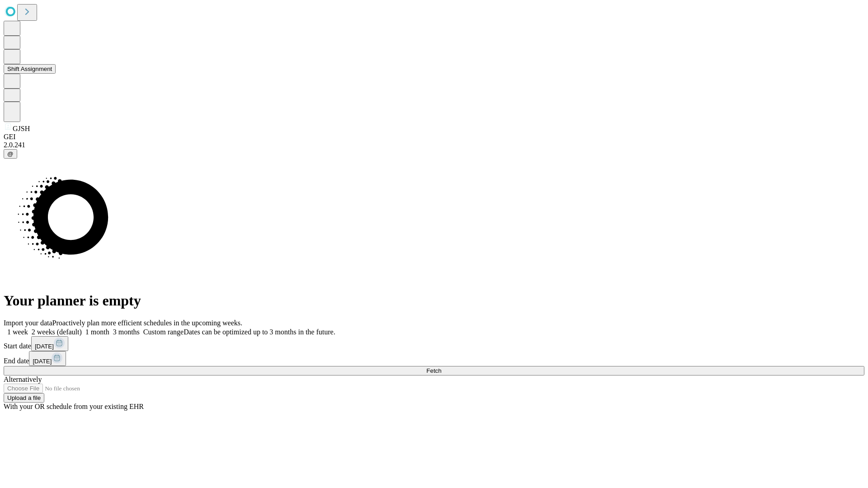 The image size is (868, 488). Describe the element at coordinates (126, 332) in the screenshot. I see `span: 3 months` at that location.